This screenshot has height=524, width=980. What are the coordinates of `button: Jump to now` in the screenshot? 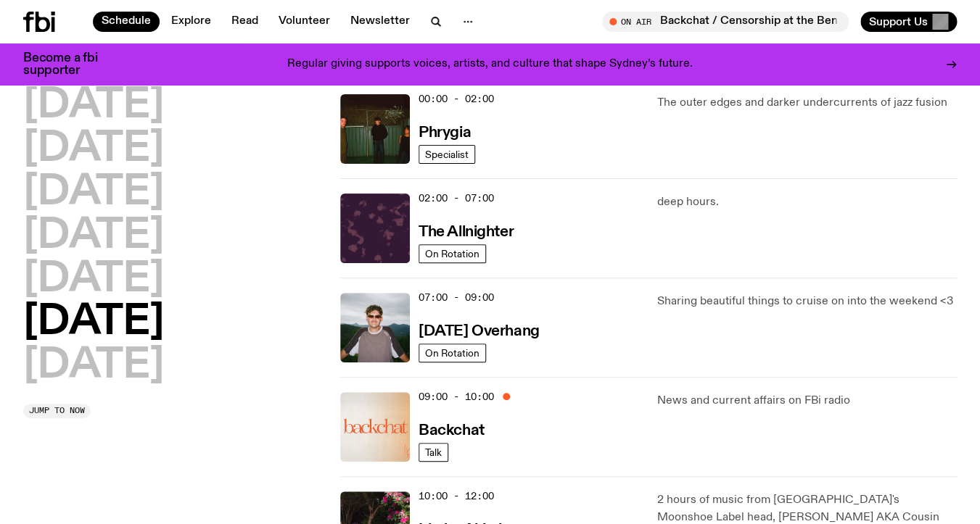 It's located at (56, 411).